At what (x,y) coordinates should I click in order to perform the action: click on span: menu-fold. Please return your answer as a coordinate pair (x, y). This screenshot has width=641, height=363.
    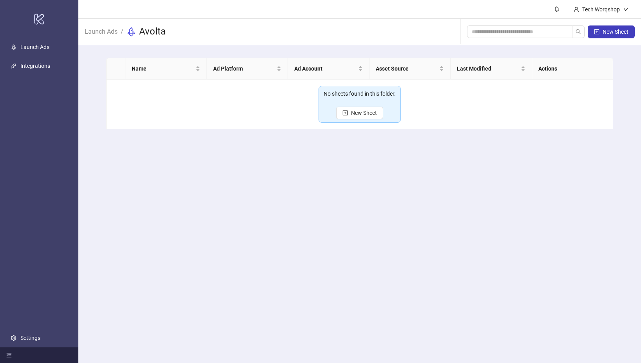
    Looking at the image, I should click on (9, 355).